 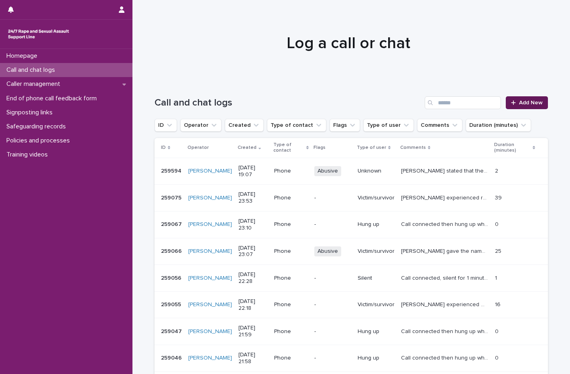 What do you see at coordinates (376, 278) in the screenshot?
I see `p: Silent` at bounding box center [376, 278].